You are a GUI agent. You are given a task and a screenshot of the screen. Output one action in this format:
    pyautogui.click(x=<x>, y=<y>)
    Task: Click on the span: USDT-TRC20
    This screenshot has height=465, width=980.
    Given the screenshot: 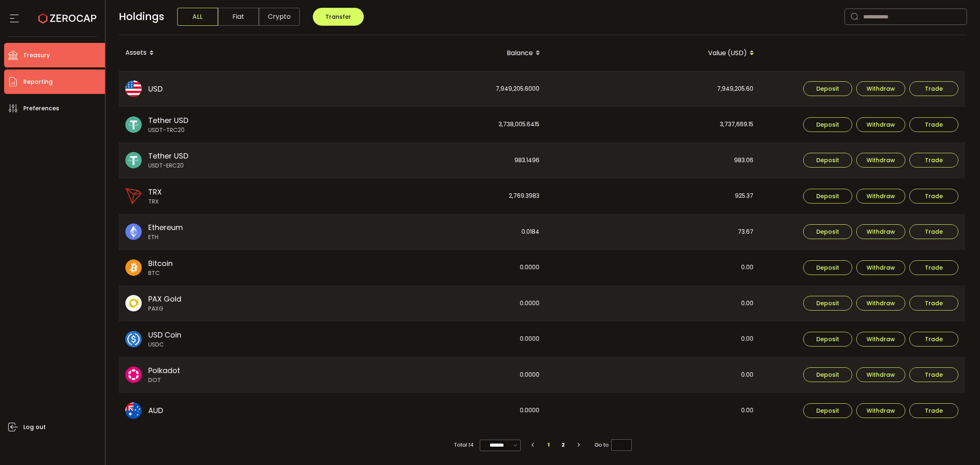 What is the action you would take?
    pyautogui.click(x=169, y=130)
    